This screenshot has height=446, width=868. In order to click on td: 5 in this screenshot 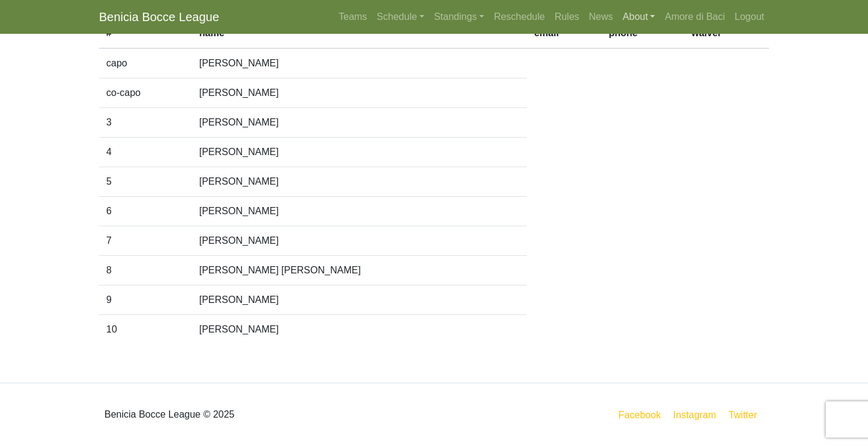, I will do `click(146, 182)`.